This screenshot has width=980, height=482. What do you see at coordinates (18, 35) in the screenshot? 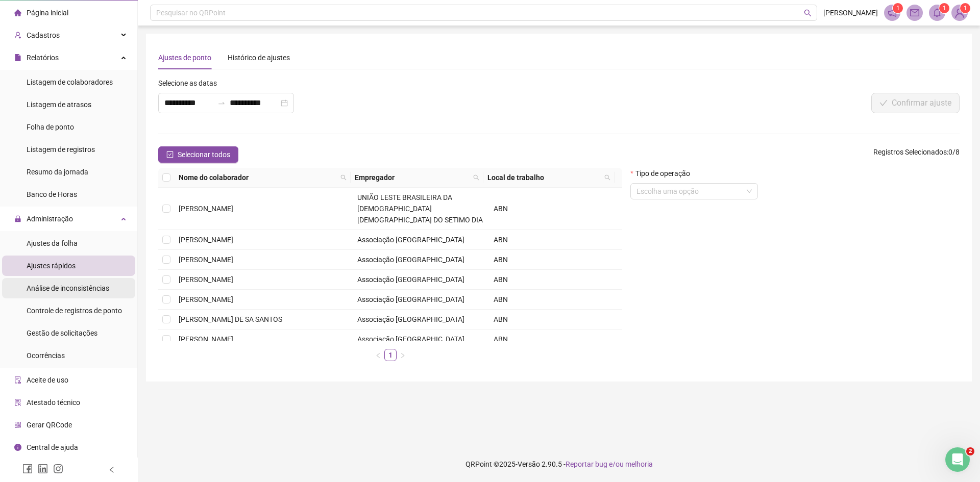
I see `span: user-add` at bounding box center [18, 35].